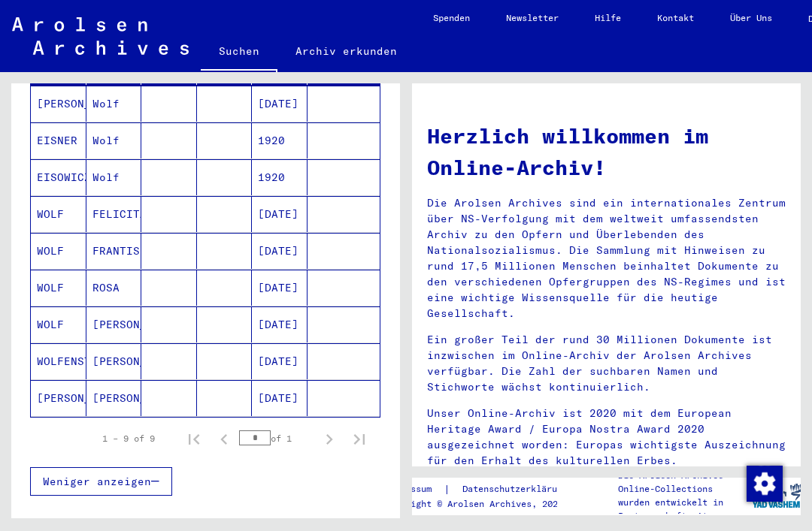  I want to click on h1: Herzlich willkommen im Online-Archiv!, so click(606, 152).